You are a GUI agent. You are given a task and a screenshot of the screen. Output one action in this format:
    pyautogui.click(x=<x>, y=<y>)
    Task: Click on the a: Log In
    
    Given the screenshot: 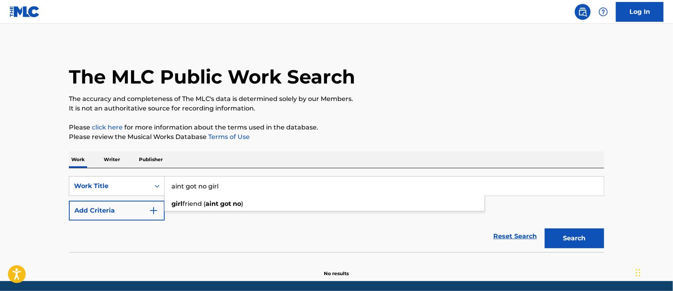 What is the action you would take?
    pyautogui.click(x=640, y=12)
    